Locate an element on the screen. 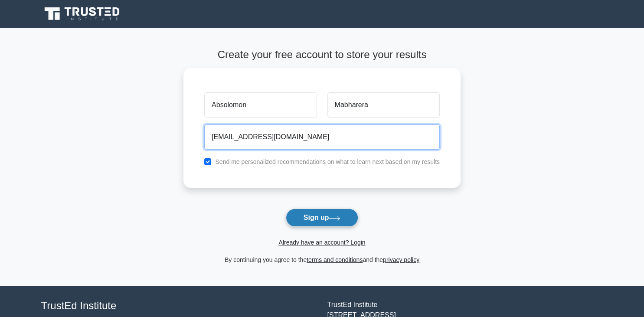 Image resolution: width=644 pixels, height=317 pixels. button: Sign up is located at coordinates (322, 218).